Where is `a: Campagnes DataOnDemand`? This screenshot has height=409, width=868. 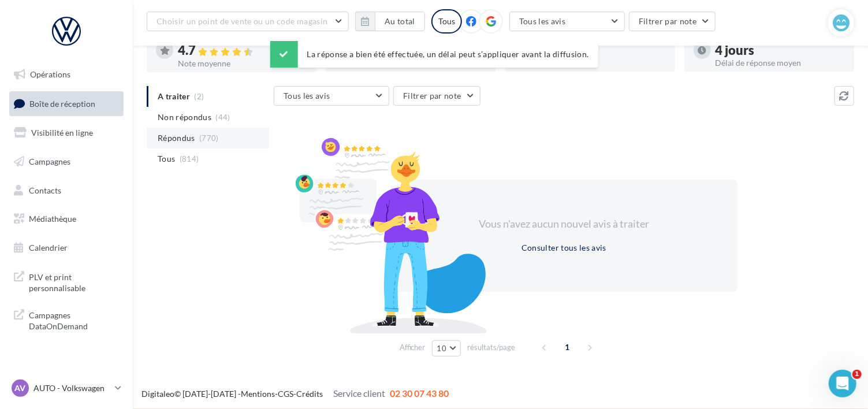
a: Campagnes DataOnDemand is located at coordinates (67, 320).